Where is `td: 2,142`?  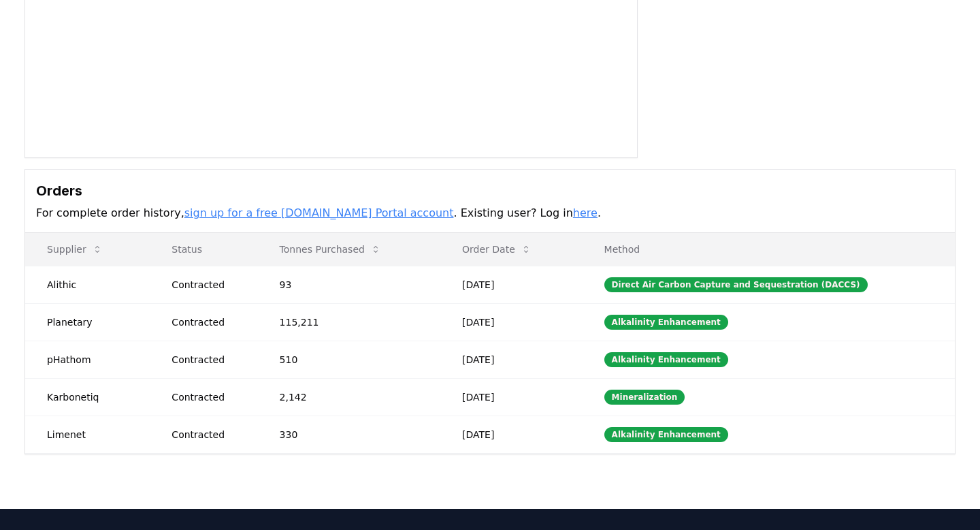
td: 2,142 is located at coordinates (349, 396).